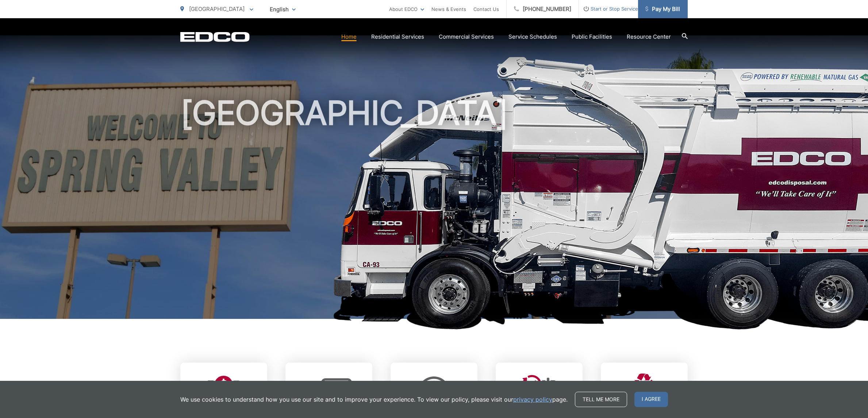 The image size is (868, 418). I want to click on a: Resource Center, so click(649, 37).